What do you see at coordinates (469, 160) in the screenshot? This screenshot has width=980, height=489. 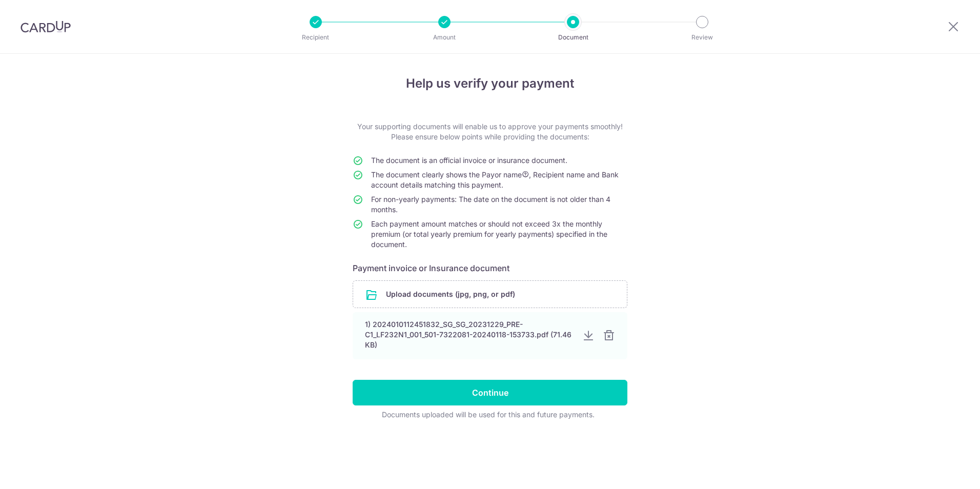 I see `span: The document is an official invoice or insurance document.` at bounding box center [469, 160].